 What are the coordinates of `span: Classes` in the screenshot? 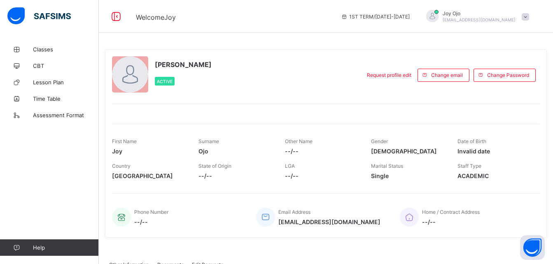 It's located at (66, 49).